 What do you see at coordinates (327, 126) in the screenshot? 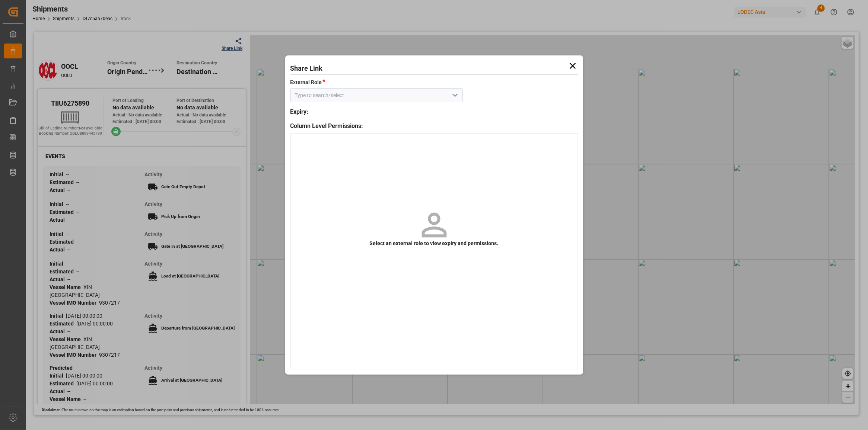
I see `span: Column Level Permissions:` at bounding box center [327, 126].